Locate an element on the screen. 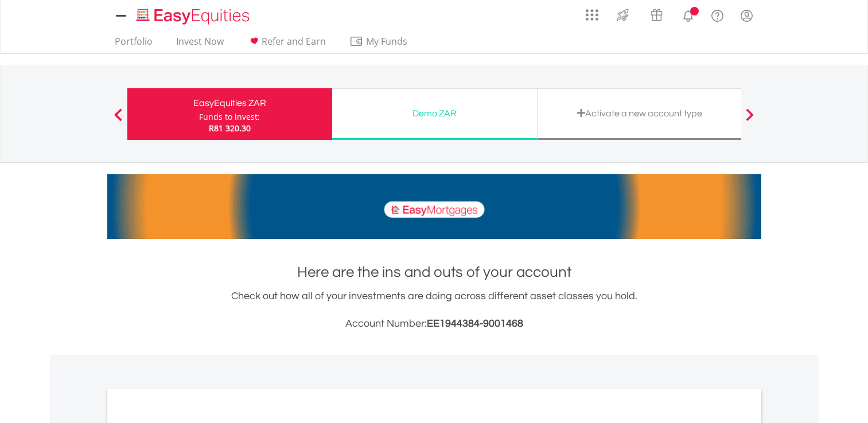  div: Funds to invest: is located at coordinates (230, 117).